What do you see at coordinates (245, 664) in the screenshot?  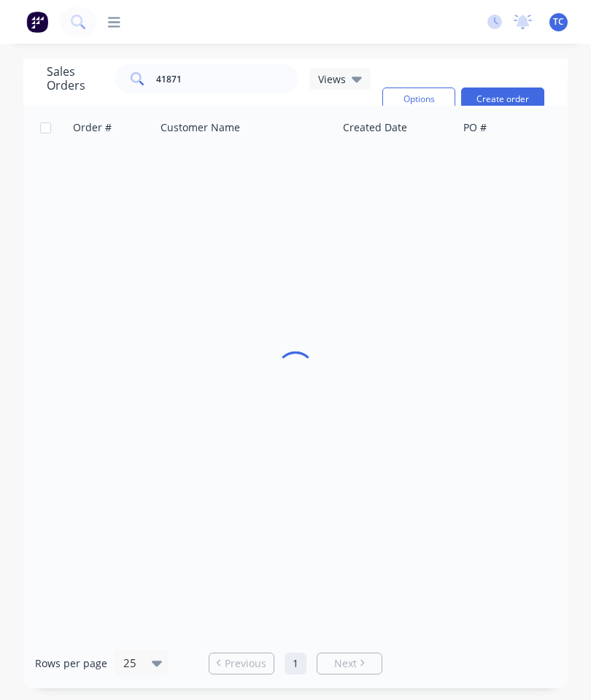 I see `span: Previous` at bounding box center [245, 664].